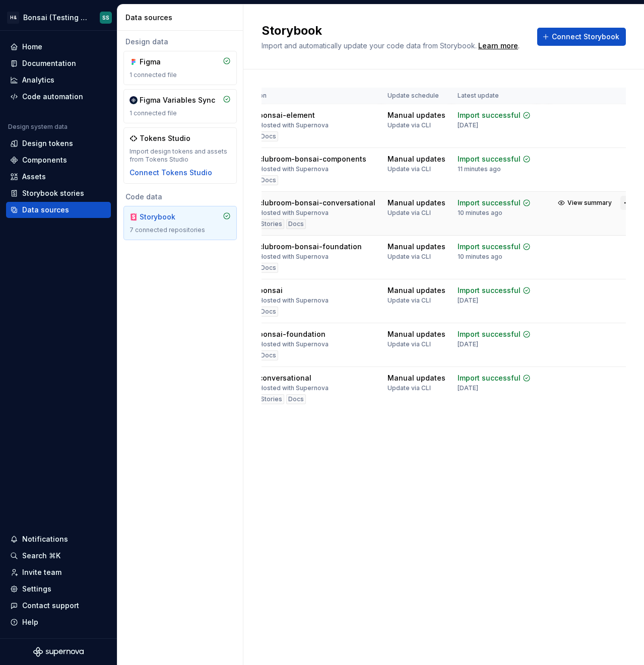 The image size is (644, 665). I want to click on button: Connect Storybook, so click(581, 37).